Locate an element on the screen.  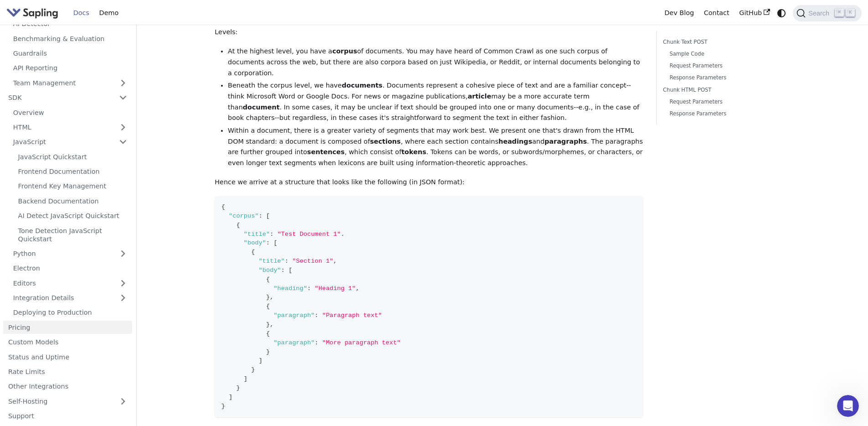
a: Other Integrations is located at coordinates (67, 386).